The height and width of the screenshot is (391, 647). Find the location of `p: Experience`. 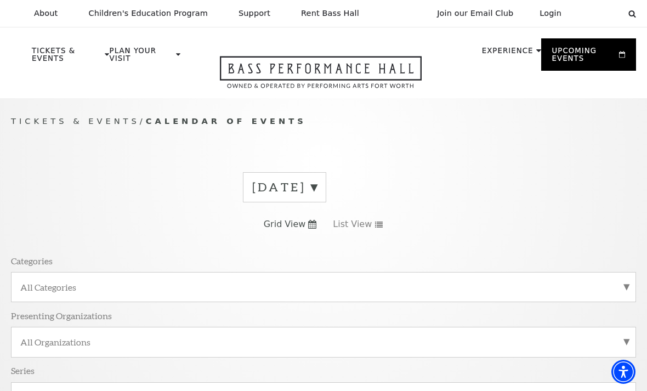

p: Experience is located at coordinates (508, 54).